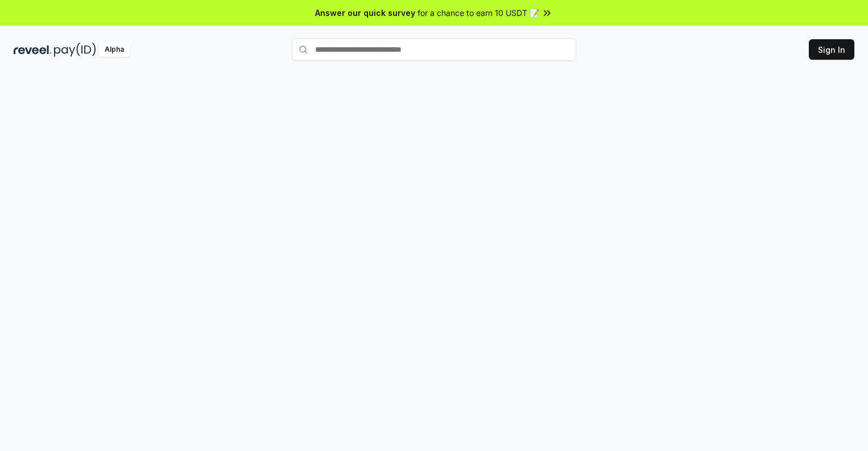 The height and width of the screenshot is (451, 868). What do you see at coordinates (75, 49) in the screenshot?
I see `img: pay_id` at bounding box center [75, 49].